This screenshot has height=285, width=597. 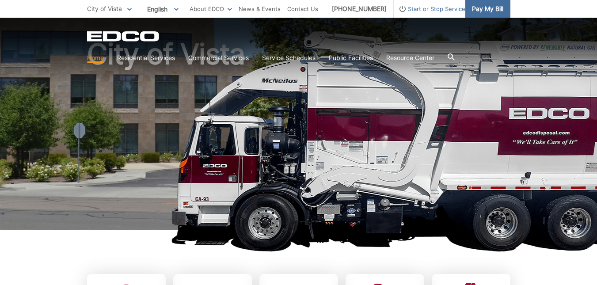 What do you see at coordinates (163, 9) in the screenshot?
I see `span: English` at bounding box center [163, 9].